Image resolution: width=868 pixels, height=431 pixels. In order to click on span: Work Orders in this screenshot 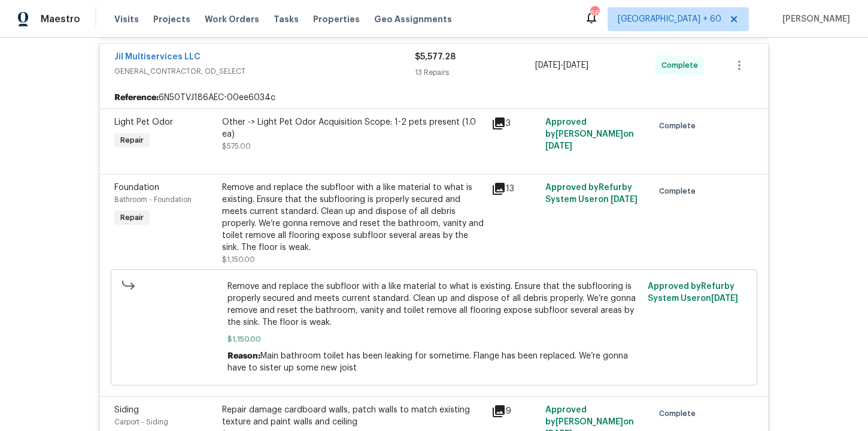, I will do `click(232, 19)`.